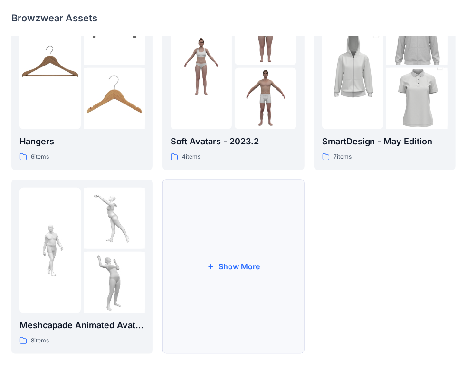 The width and height of the screenshot is (467, 380). What do you see at coordinates (233, 267) in the screenshot?
I see `button: Show More` at bounding box center [233, 267].